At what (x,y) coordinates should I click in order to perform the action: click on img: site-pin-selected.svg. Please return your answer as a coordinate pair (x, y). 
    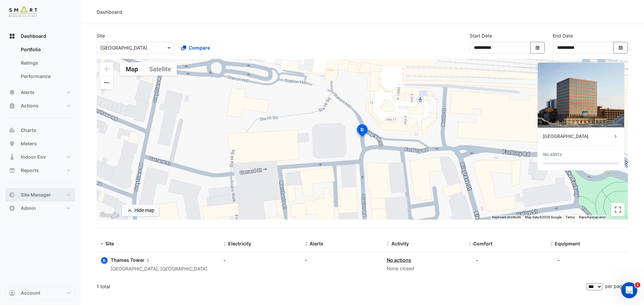
    Looking at the image, I should click on (362, 131).